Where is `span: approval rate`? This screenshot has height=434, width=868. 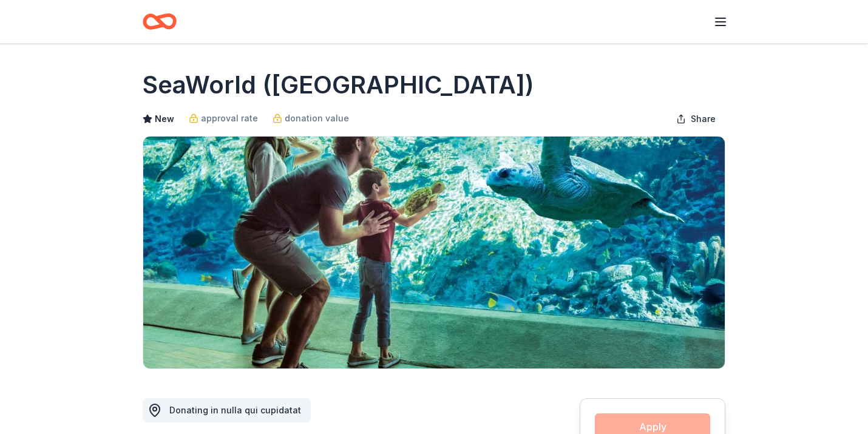 span: approval rate is located at coordinates (230, 119).